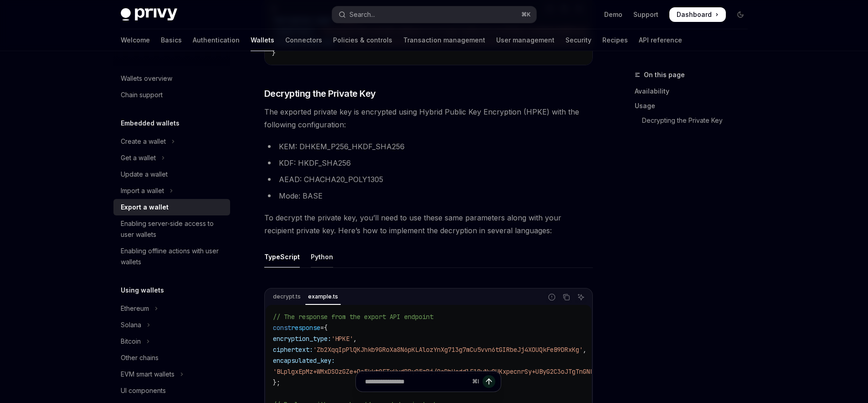  What do you see at coordinates (171, 40) in the screenshot?
I see `a: Basics` at bounding box center [171, 40].